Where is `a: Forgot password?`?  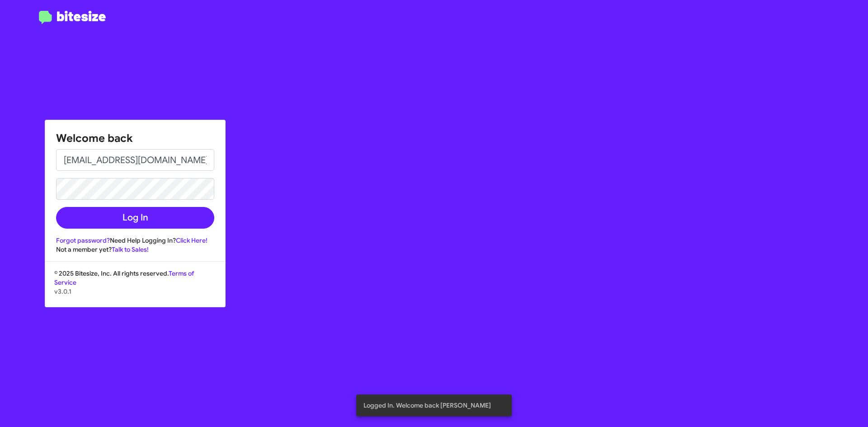 a: Forgot password? is located at coordinates (83, 241).